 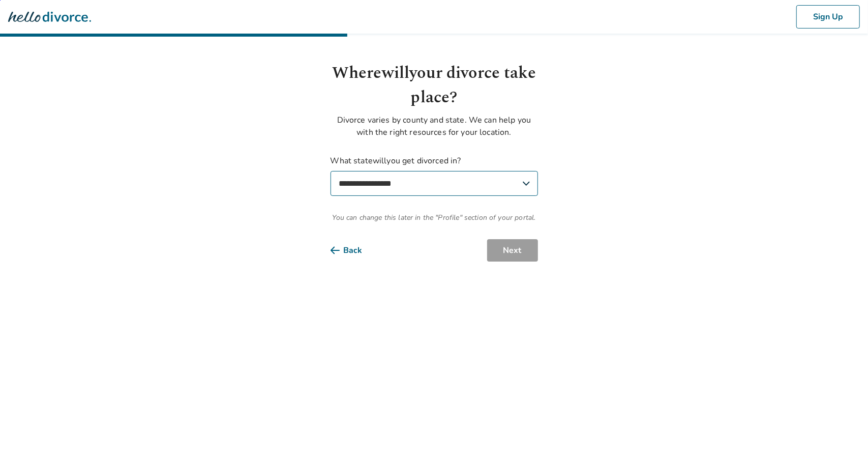 What do you see at coordinates (434, 218) in the screenshot?
I see `span: You can change this later in the "Profile" section of your portal.` at bounding box center [434, 218].